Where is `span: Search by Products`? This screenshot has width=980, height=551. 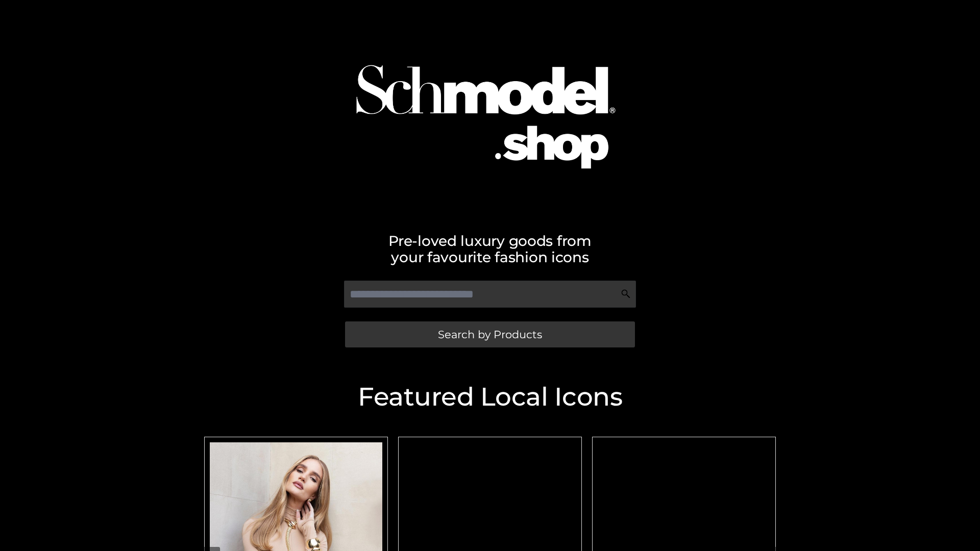 span: Search by Products is located at coordinates (490, 334).